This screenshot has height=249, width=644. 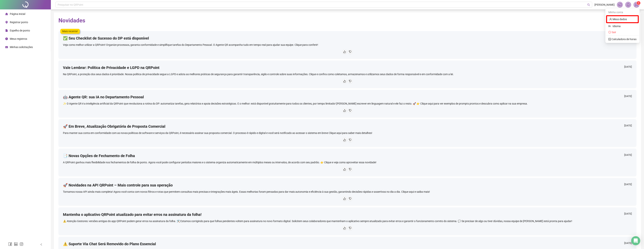 I want to click on span: home, so click(x=7, y=14).